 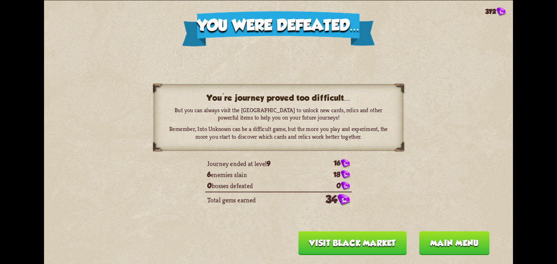 I want to click on div: 372, so click(x=496, y=12).